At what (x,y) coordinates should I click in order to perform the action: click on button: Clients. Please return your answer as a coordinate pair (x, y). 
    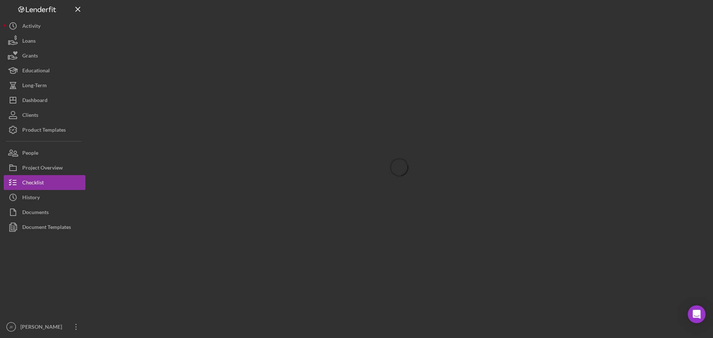
    Looking at the image, I should click on (45, 115).